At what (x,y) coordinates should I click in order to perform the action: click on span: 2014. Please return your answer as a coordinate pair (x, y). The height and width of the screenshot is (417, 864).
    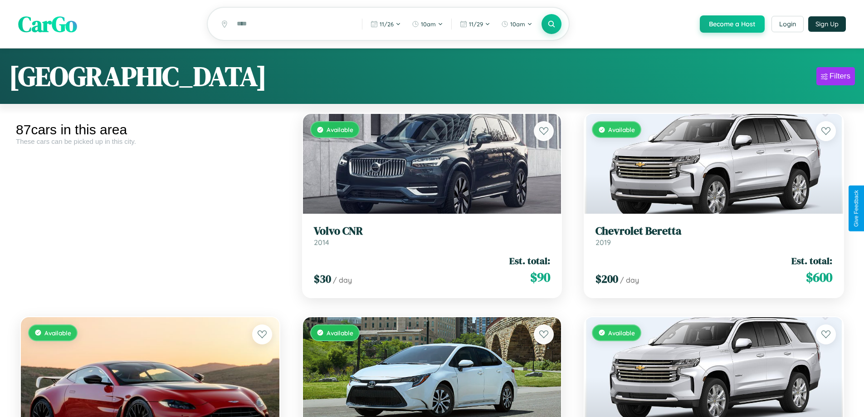
    Looking at the image, I should click on (322, 242).